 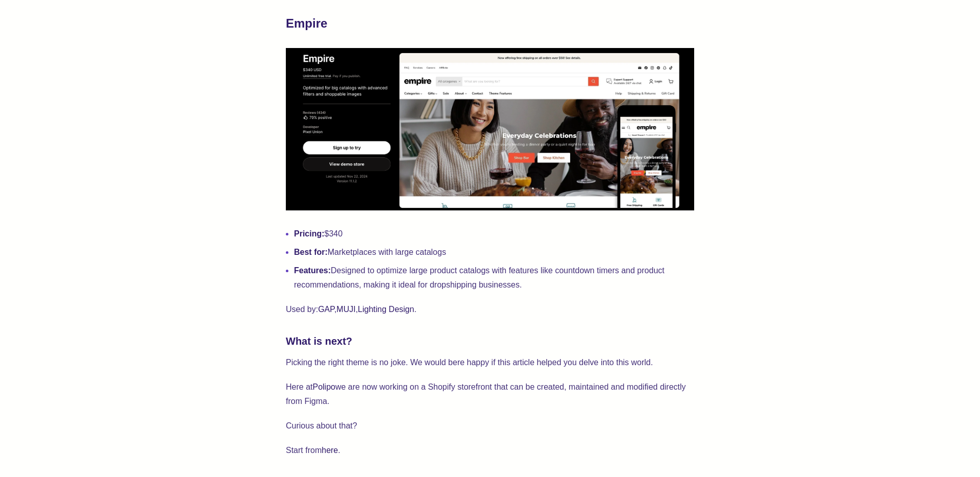 I want to click on a: GAP, so click(x=326, y=309).